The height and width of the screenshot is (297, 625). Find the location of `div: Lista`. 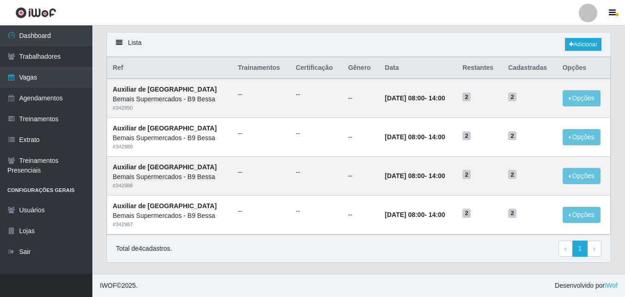

div: Lista is located at coordinates (359, 44).